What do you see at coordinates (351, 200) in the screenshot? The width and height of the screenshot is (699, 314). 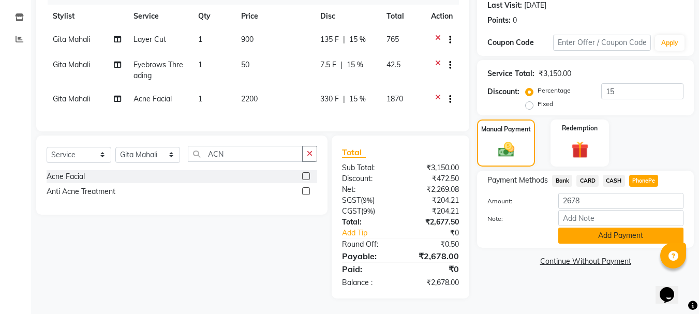 I see `span: SGST` at bounding box center [351, 200].